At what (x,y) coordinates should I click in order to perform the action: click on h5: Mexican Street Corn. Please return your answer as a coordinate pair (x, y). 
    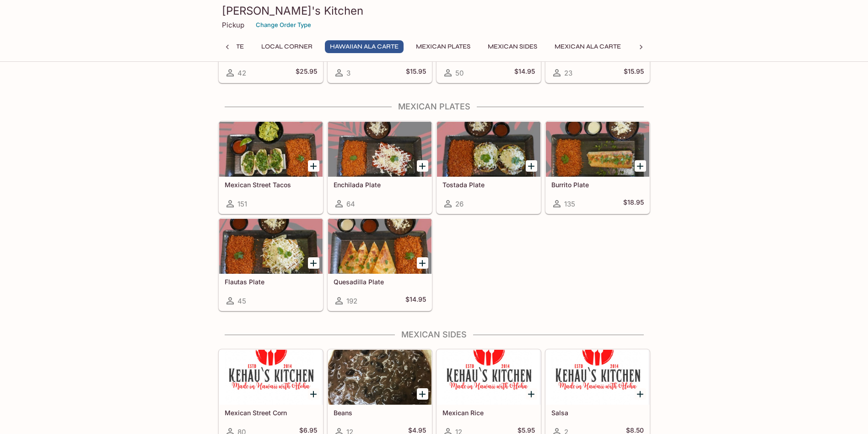
    Looking at the image, I should click on (271, 413).